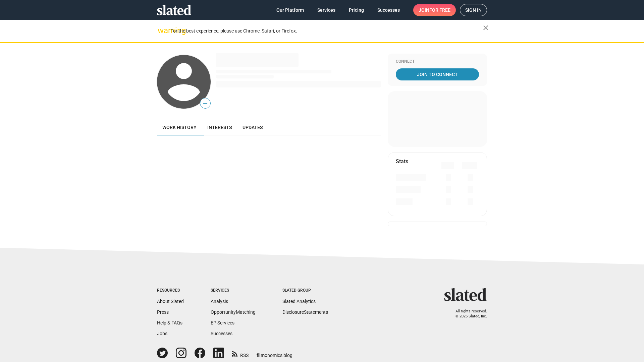 The height and width of the screenshot is (362, 644). Describe the element at coordinates (233, 312) in the screenshot. I see `a: OpportunityMatching` at that location.